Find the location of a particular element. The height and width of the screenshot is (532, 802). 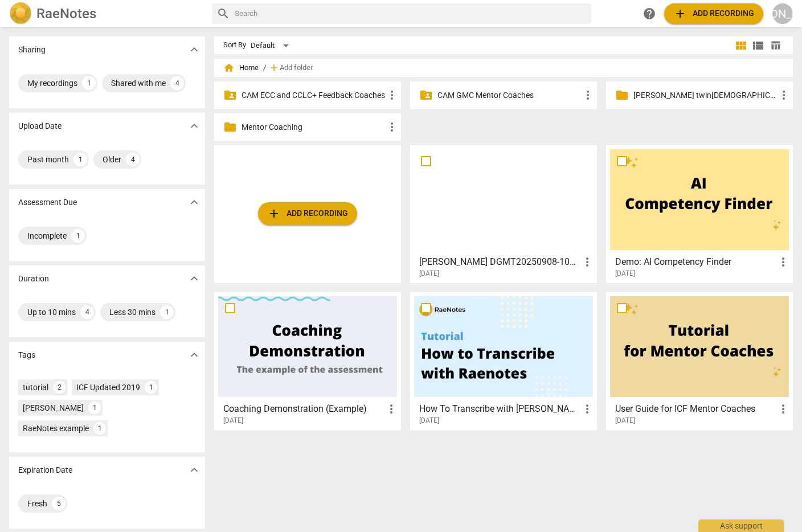

div: 2 is located at coordinates (59, 387).